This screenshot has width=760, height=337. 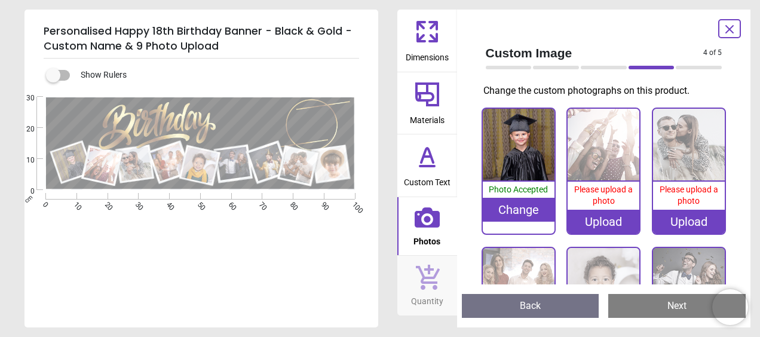 I want to click on span: 90, so click(x=322, y=204).